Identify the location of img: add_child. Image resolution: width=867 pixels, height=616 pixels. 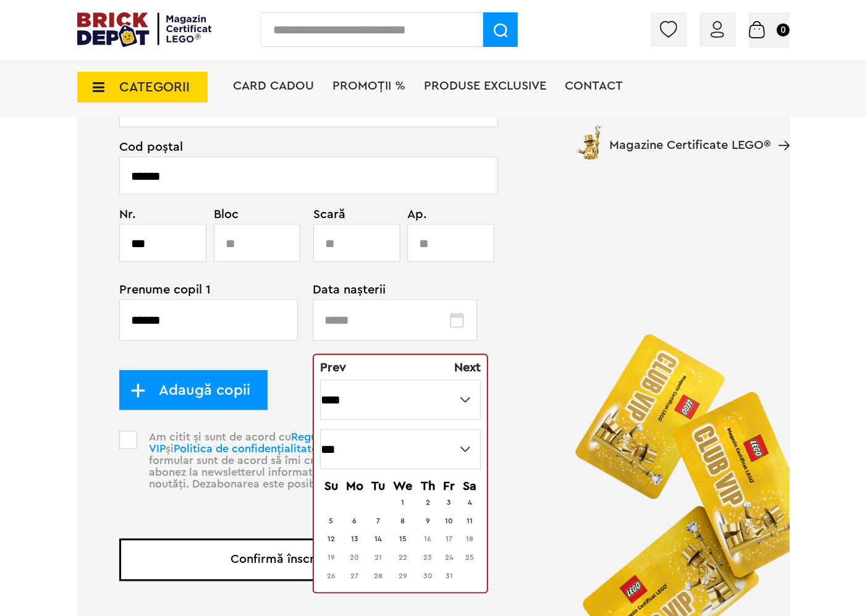
(138, 391).